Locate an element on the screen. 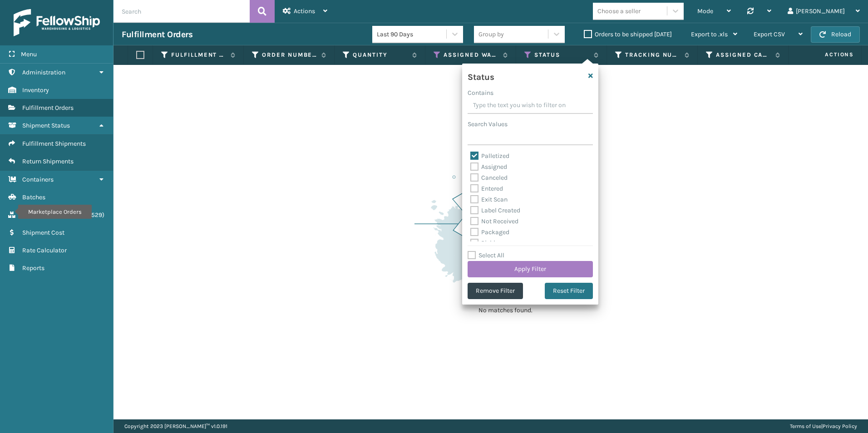  label: Select All is located at coordinates (486, 255).